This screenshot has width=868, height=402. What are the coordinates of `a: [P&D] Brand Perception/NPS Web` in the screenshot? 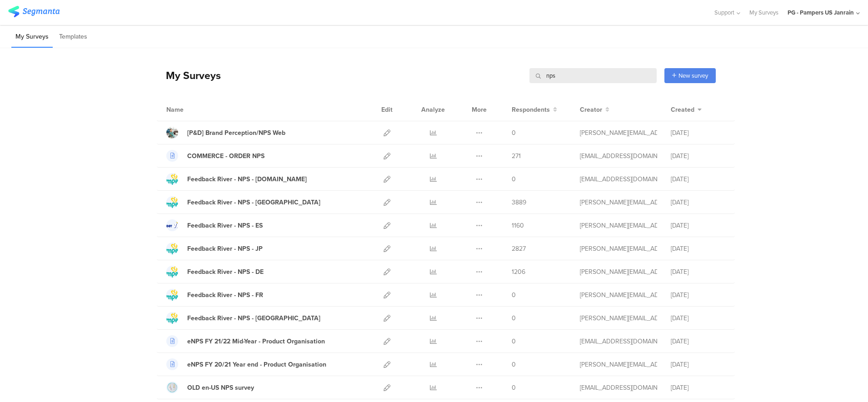 It's located at (226, 133).